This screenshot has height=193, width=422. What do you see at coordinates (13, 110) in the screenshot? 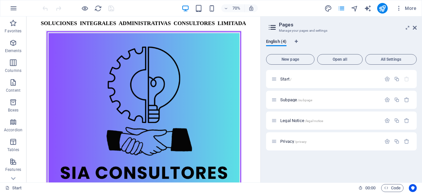
I see `p: Boxes` at bounding box center [13, 110].